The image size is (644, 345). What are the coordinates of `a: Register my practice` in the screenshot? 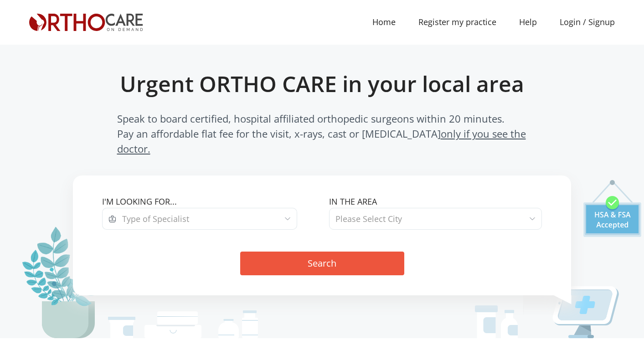 It's located at (457, 22).